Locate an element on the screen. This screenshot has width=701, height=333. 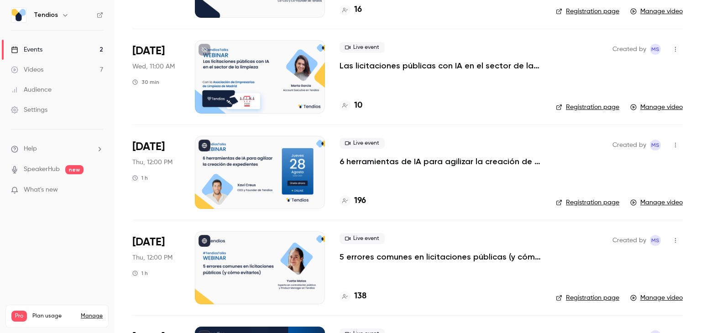
p: Las licitaciones públicas con IA en el sector de la limpieza is located at coordinates (441, 66).